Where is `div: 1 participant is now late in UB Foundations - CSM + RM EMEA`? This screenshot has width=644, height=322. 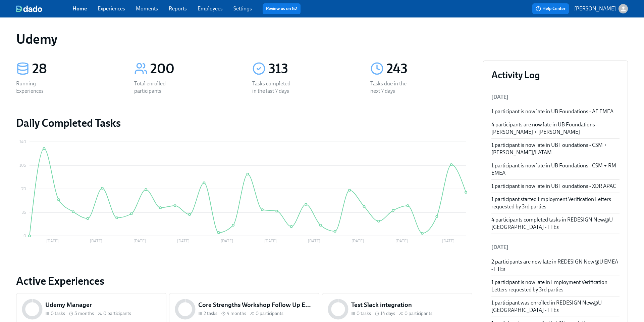
div: 1 participant is now late in UB Foundations - CSM + RM EMEA is located at coordinates (556, 169).